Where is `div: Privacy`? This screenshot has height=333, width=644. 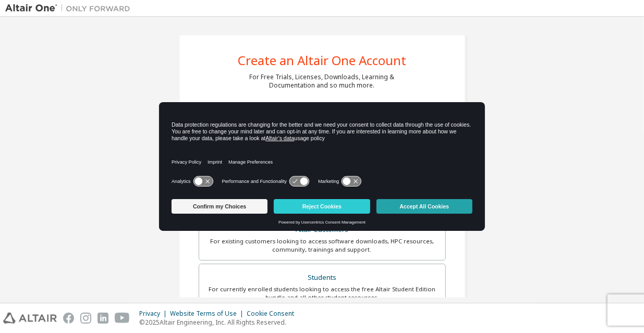
div: Privacy is located at coordinates (154, 314).